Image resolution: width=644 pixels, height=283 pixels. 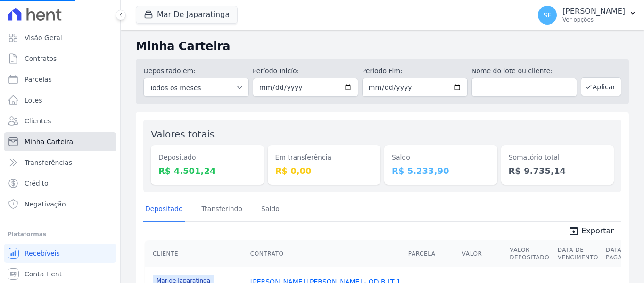 What do you see at coordinates (222, 210) in the screenshot?
I see `a: Transferindo` at bounding box center [222, 210].